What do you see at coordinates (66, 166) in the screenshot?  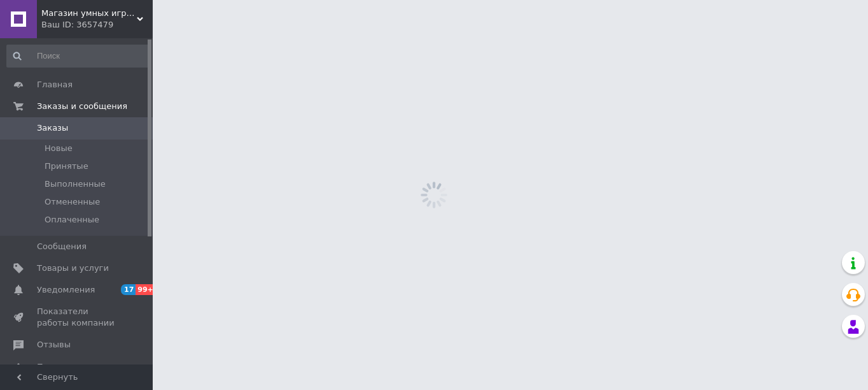 I see `span: Принятые` at bounding box center [66, 166].